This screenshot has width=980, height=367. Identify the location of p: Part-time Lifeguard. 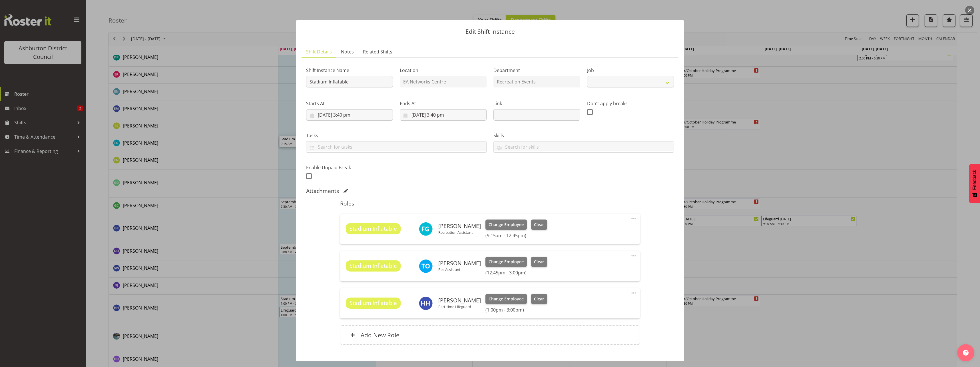
(460, 307).